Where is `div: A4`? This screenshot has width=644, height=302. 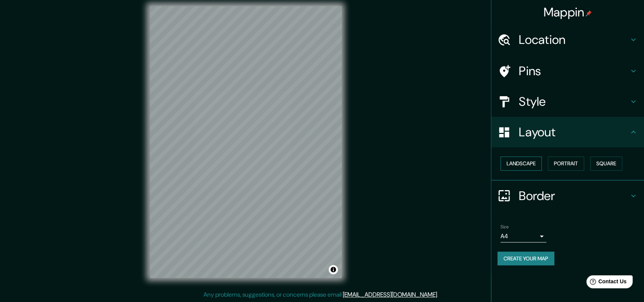 div: A4 is located at coordinates (524, 236).